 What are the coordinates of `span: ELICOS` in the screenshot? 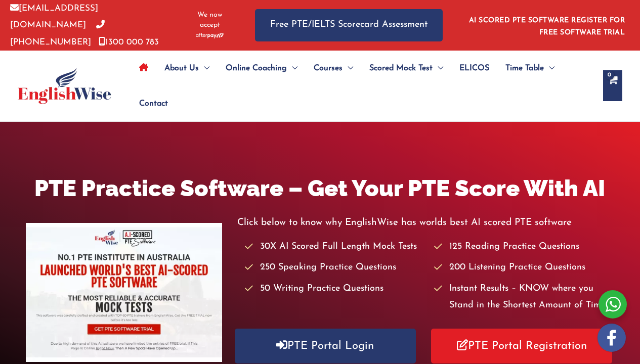 It's located at (474, 68).